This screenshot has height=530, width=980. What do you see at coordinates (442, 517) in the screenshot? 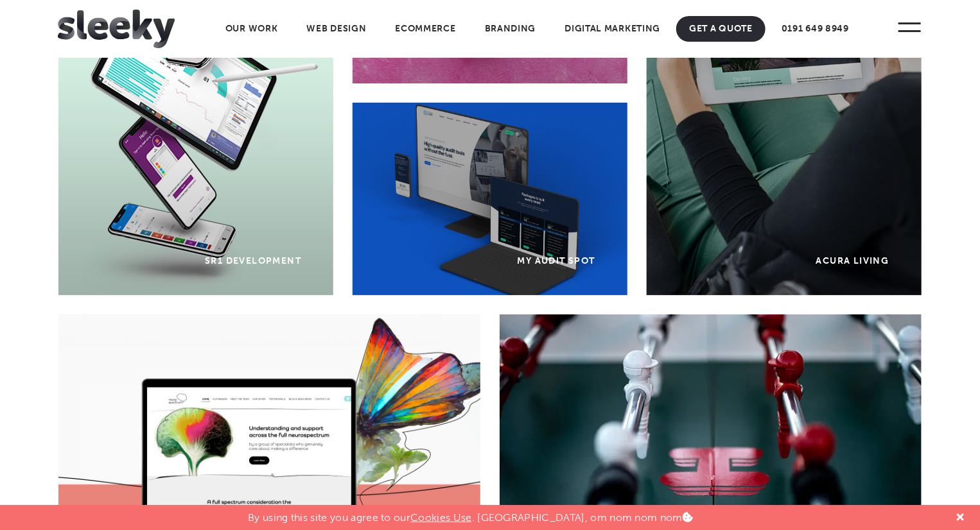
I see `a: Cookies Use` at bounding box center [442, 517].